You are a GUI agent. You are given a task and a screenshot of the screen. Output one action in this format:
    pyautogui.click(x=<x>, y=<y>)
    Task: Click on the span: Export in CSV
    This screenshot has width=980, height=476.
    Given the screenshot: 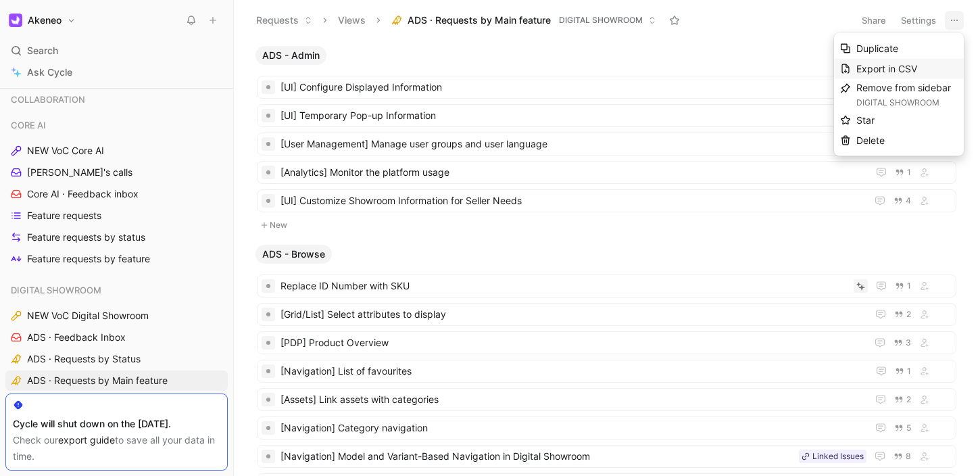 What is the action you would take?
    pyautogui.click(x=887, y=68)
    